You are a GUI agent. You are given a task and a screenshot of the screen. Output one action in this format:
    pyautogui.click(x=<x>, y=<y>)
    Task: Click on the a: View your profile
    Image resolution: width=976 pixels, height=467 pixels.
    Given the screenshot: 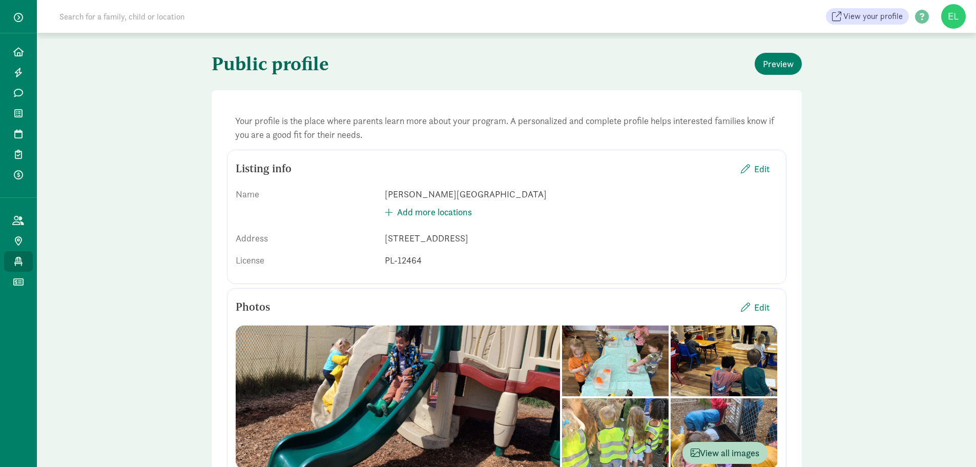 What is the action you would take?
    pyautogui.click(x=867, y=16)
    